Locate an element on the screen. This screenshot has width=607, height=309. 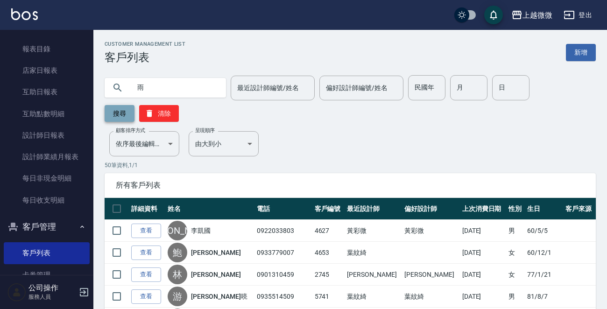
a: 新增 is located at coordinates (581, 52).